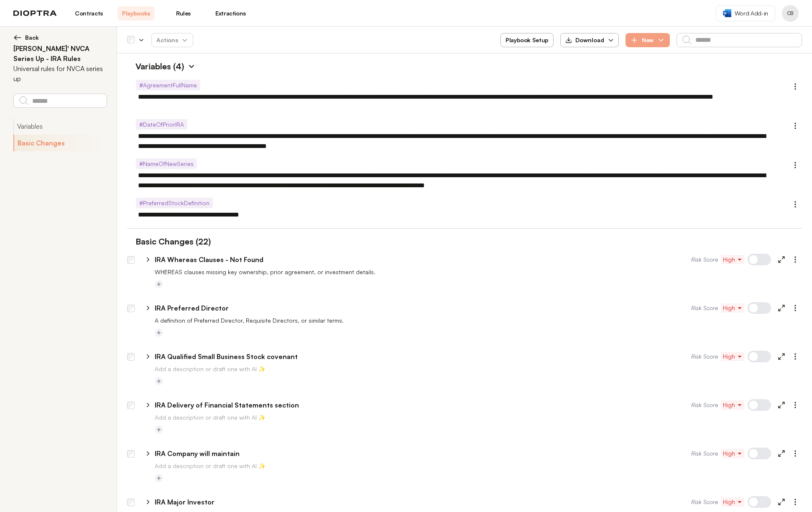 This screenshot has height=512, width=812. What do you see at coordinates (183, 13) in the screenshot?
I see `a: Rules` at bounding box center [183, 13].